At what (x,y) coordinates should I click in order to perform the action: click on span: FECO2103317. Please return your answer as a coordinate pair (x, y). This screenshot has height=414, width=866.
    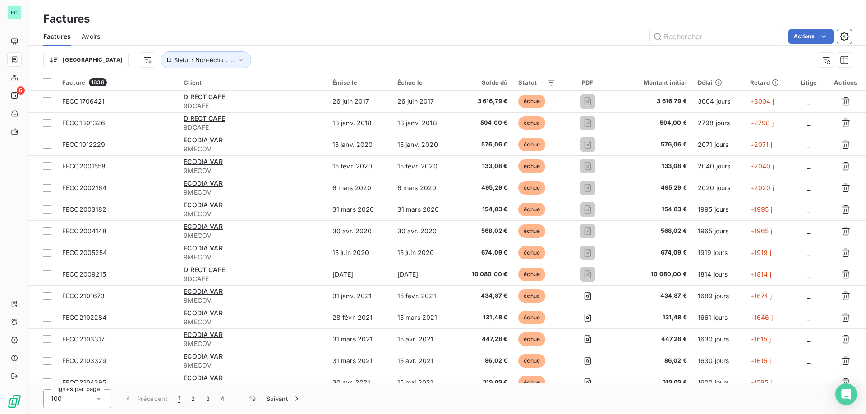
    Looking at the image, I should click on (83, 339).